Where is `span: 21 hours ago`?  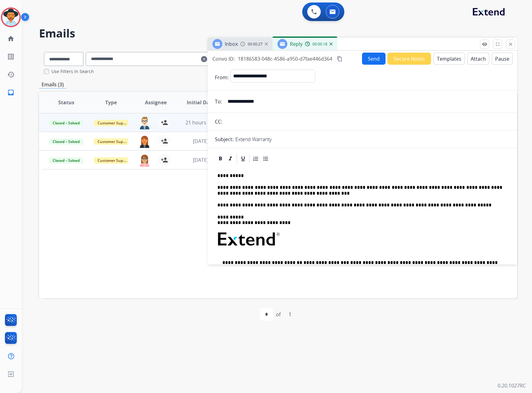
span: 21 hours ago is located at coordinates (200, 122).